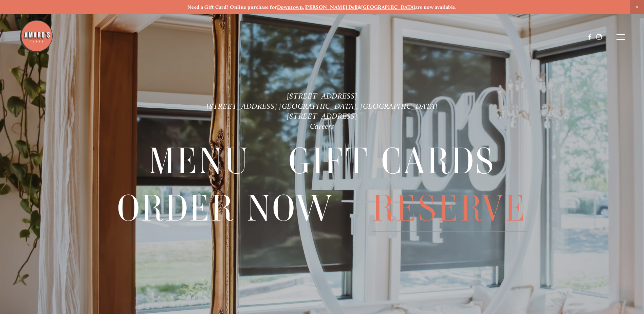 The width and height of the screenshot is (644, 314). Describe the element at coordinates (322, 126) in the screenshot. I see `a: Careers` at that location.